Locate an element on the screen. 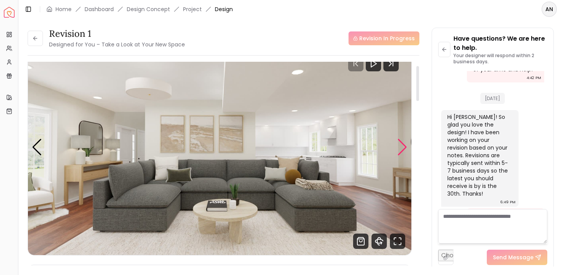 This screenshot has height=275, width=563. a: Project is located at coordinates (192, 9).